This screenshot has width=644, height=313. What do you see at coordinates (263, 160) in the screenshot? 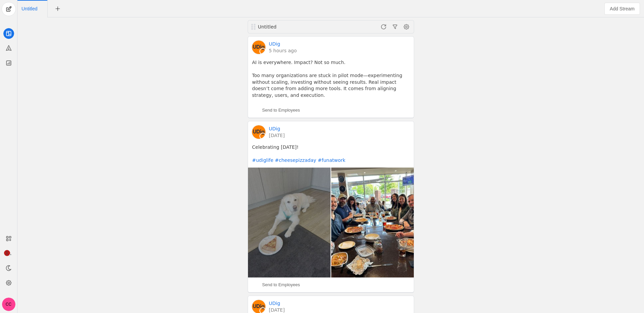
I see `a: #udiglife` at bounding box center [263, 160].